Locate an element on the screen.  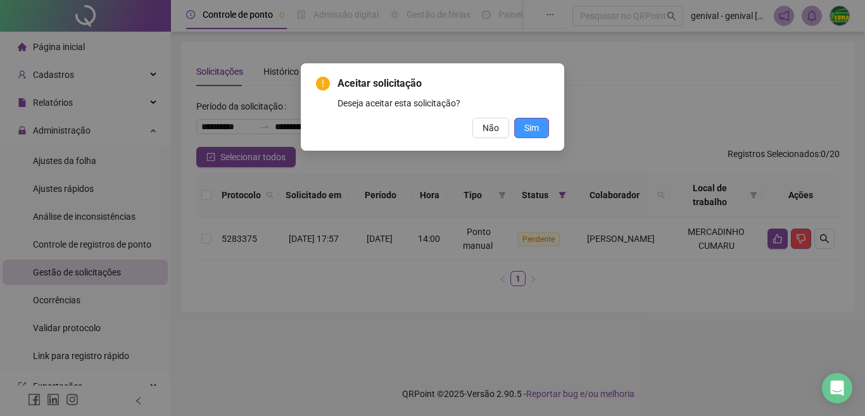
button: Sim is located at coordinates (532, 128).